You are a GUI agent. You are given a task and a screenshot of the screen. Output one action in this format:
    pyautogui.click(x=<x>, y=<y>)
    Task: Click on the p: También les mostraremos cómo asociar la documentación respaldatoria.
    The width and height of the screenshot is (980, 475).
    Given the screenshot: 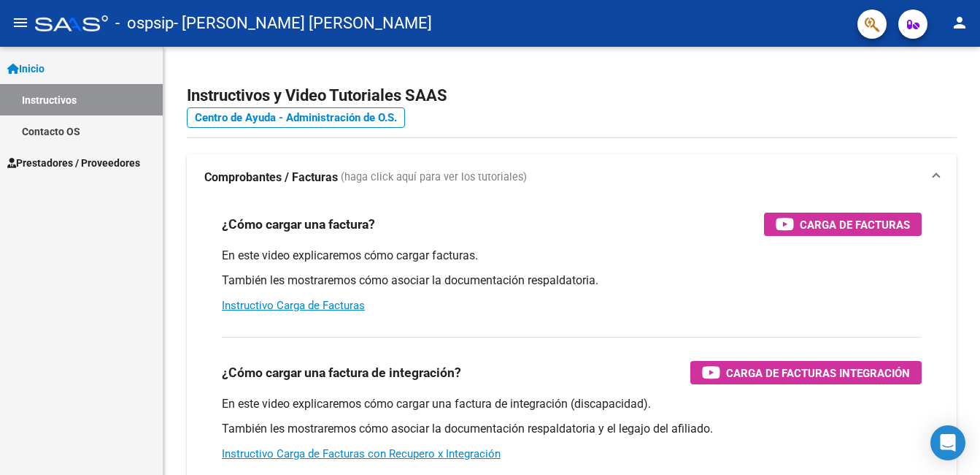 What is the action you would take?
    pyautogui.click(x=571, y=280)
    